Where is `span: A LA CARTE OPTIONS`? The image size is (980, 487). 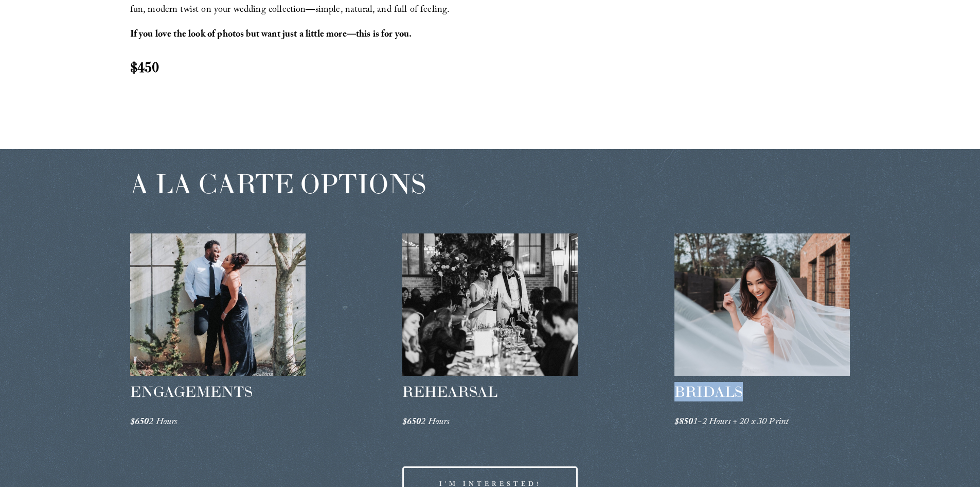 span: A LA CARTE OPTIONS is located at coordinates (278, 184).